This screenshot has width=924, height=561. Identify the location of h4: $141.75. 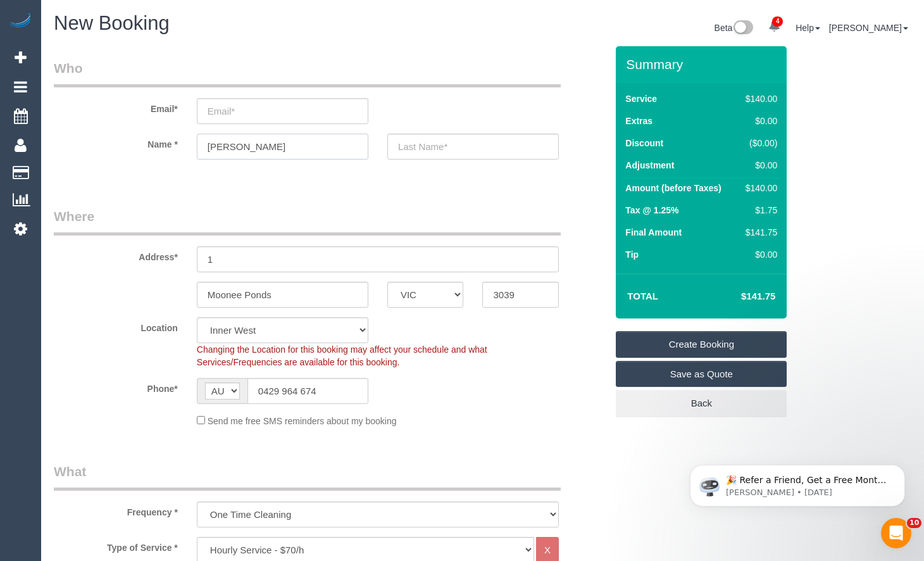
(740, 296).